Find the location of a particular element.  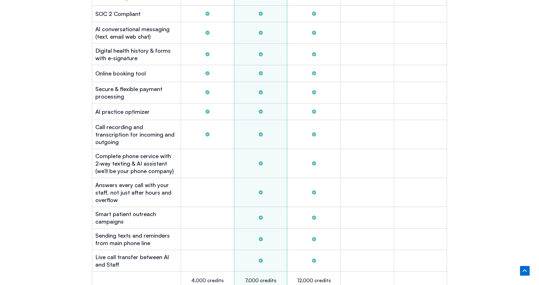

h2: Digital health history & forms with e-signature is located at coordinates (136, 54).